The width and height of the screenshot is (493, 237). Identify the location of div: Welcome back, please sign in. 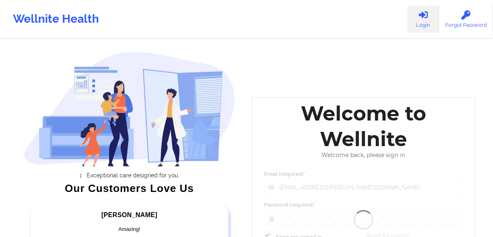
(364, 155).